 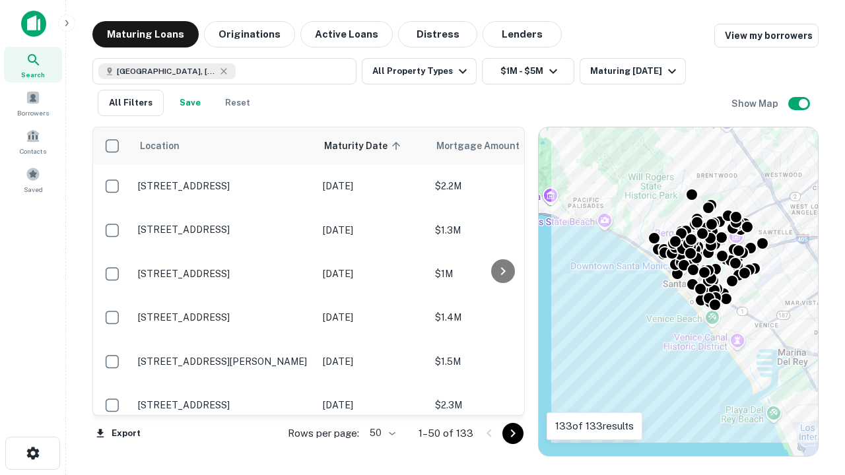 I want to click on span: Contacts, so click(x=33, y=151).